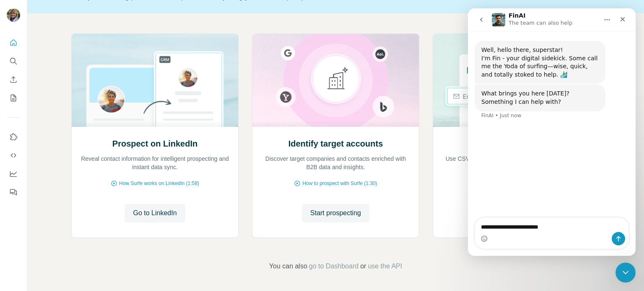  I want to click on img: Profile image for FinAI, so click(30, 12).